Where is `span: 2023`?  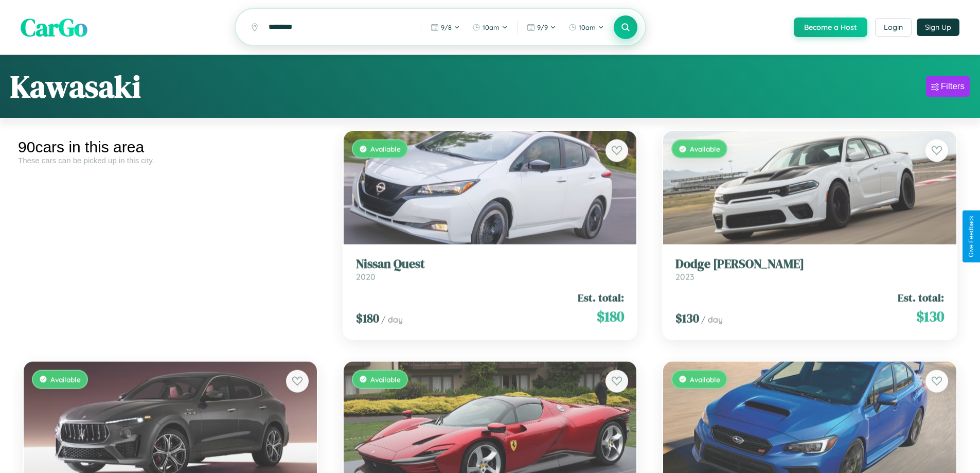
span: 2023 is located at coordinates (685, 275).